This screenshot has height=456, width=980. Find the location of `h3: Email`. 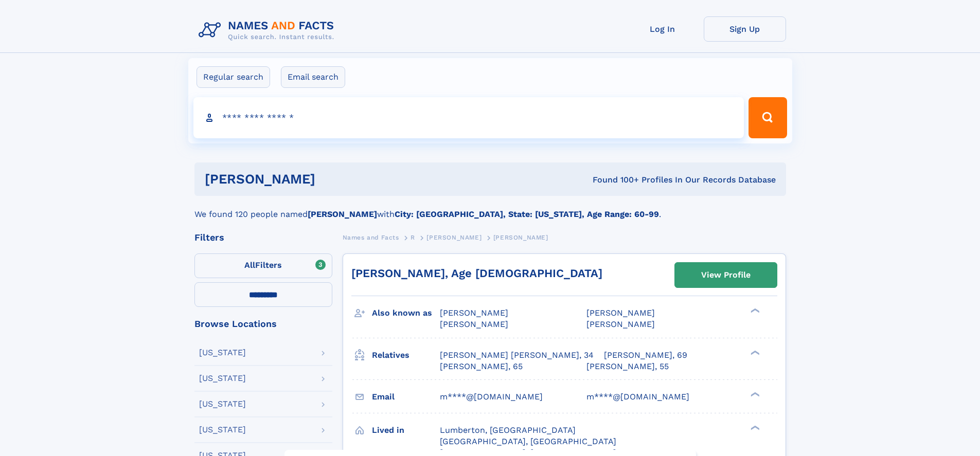

h3: Email is located at coordinates (406, 397).